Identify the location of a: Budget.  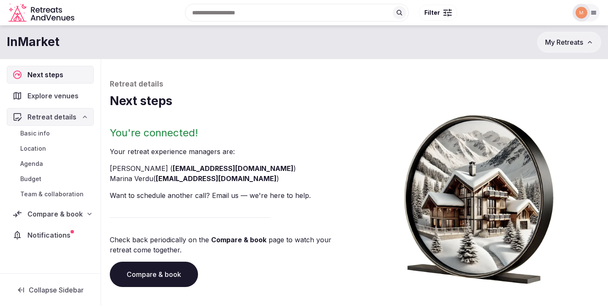
(50, 179).